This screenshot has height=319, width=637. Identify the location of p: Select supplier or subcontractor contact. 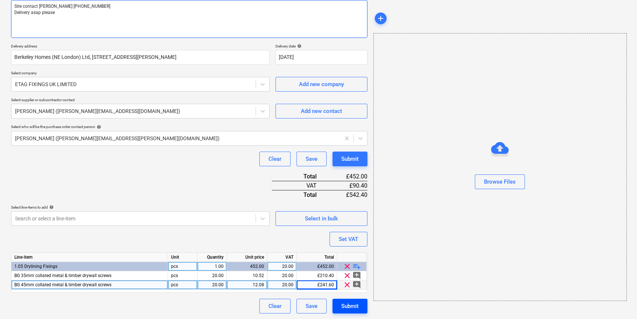
(140, 100).